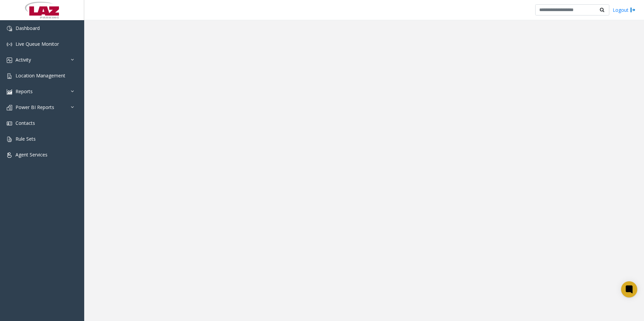 This screenshot has width=644, height=321. What do you see at coordinates (633, 9) in the screenshot?
I see `img: logout` at bounding box center [633, 9].